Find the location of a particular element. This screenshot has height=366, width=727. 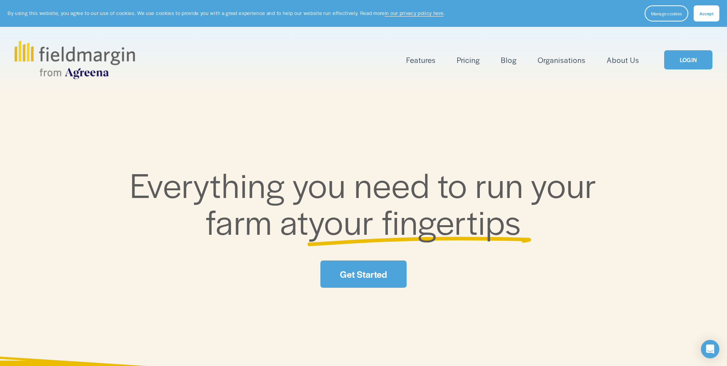

p: By using this website, you agree to our use of cookies. We use cookies to provide you with a grea... is located at coordinates (226, 13).